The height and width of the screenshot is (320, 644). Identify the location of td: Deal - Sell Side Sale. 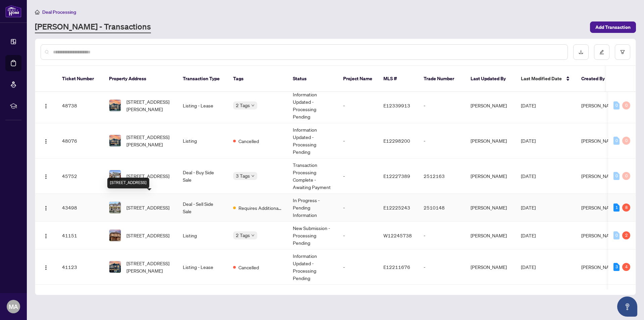
(202, 207).